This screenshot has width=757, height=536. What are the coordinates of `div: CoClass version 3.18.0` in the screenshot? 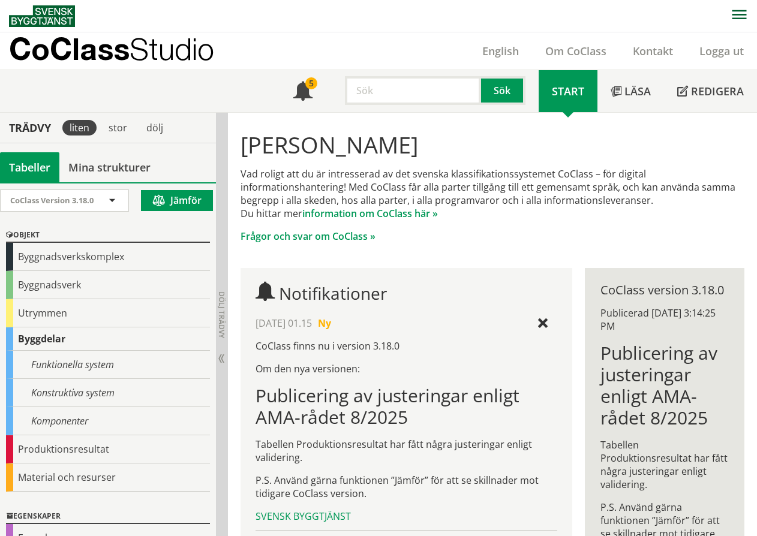 It's located at (665, 290).